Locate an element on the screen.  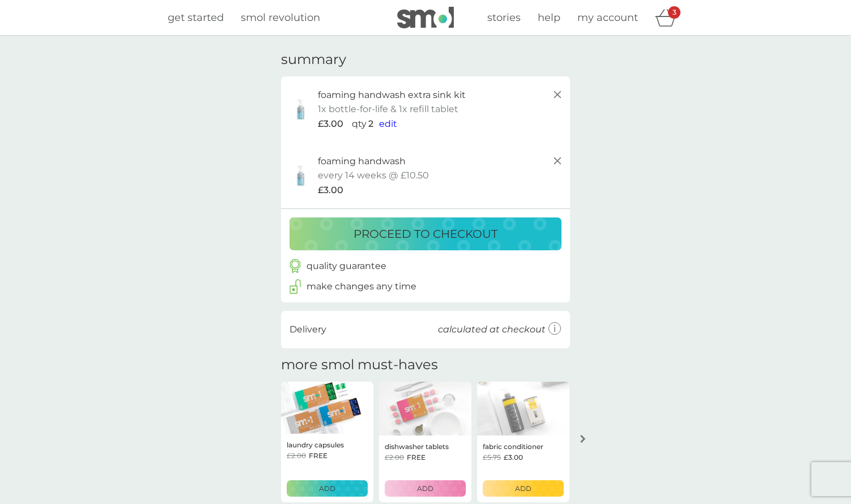
p: dishwasher tablets is located at coordinates (417, 446).